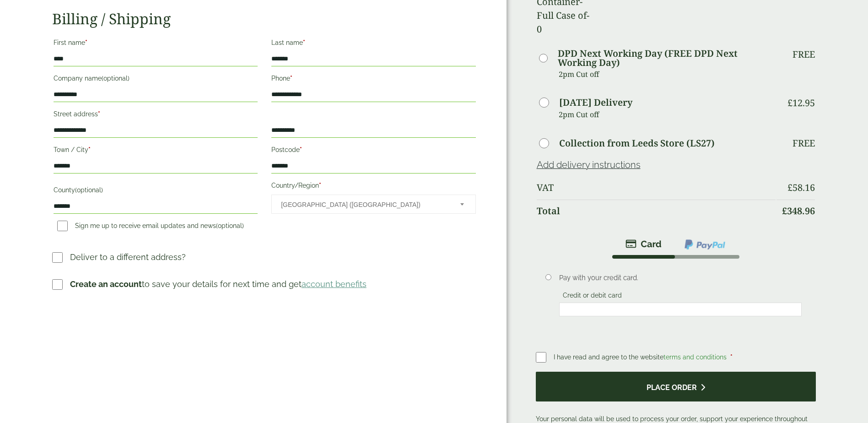  I want to click on label: First name, so click(156, 44).